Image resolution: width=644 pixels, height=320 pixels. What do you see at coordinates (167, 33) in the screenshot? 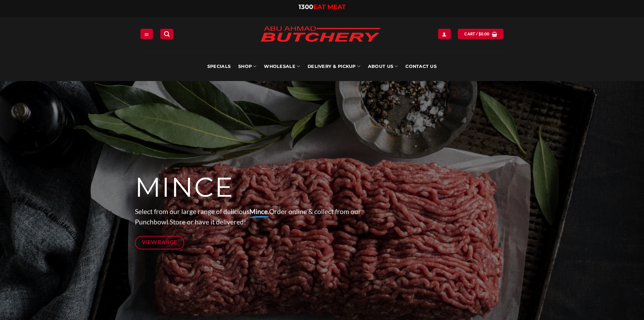
I see `a: Search` at bounding box center [167, 33].